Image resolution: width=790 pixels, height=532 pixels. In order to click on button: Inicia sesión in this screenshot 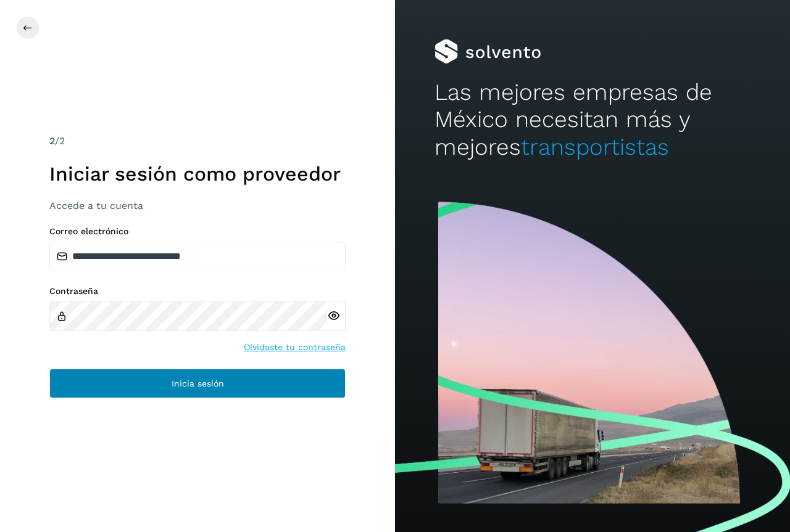, I will do `click(197, 384)`.